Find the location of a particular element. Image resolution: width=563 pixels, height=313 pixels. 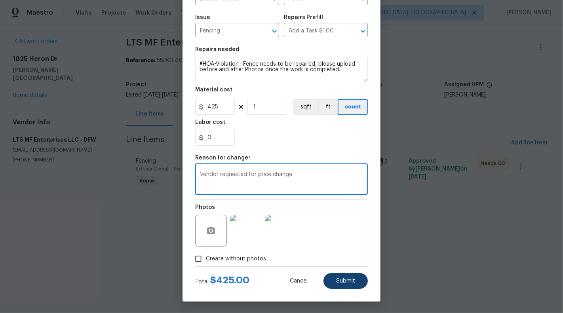

h5: Photos is located at coordinates (205, 208).